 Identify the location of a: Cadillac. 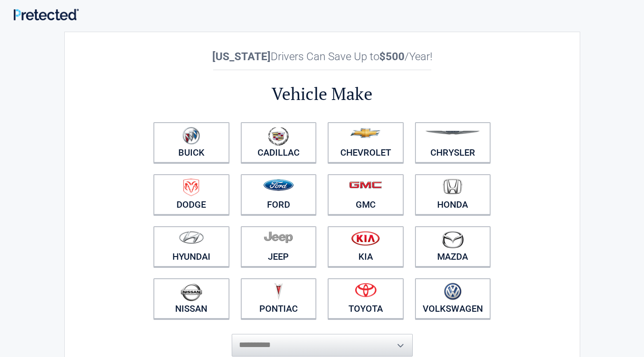
(279, 143).